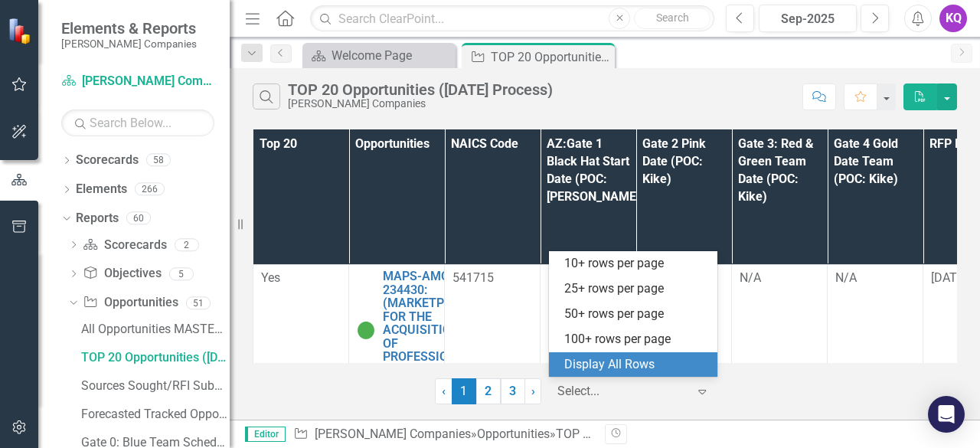 The image size is (980, 448). Describe the element at coordinates (808, 19) in the screenshot. I see `button: Sep-2025` at that location.